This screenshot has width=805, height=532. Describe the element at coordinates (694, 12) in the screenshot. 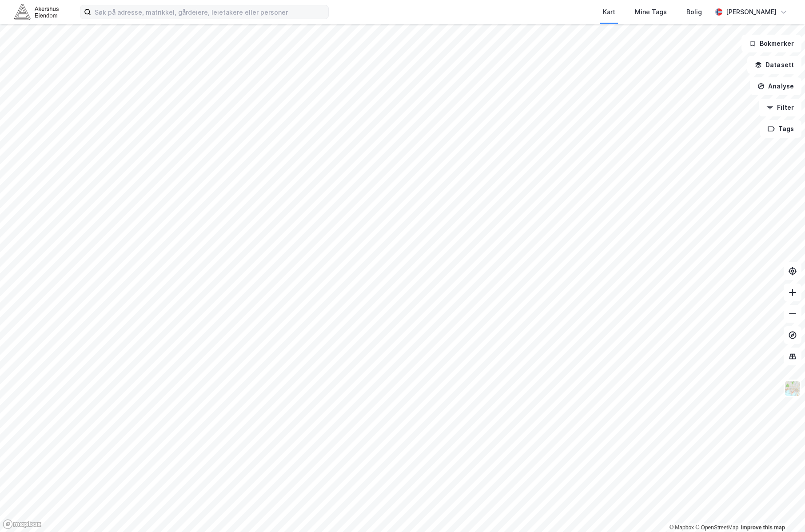

I see `div: Bolig` at that location.